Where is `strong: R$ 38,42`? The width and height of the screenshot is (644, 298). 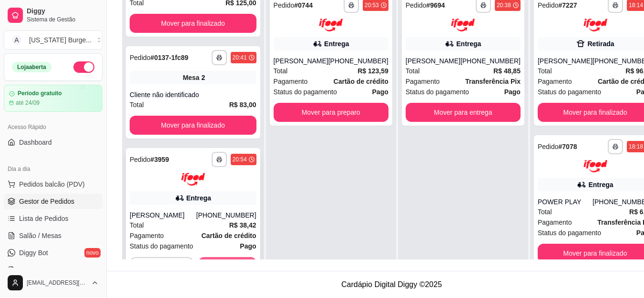
strong: R$ 38,42 is located at coordinates (243, 225).